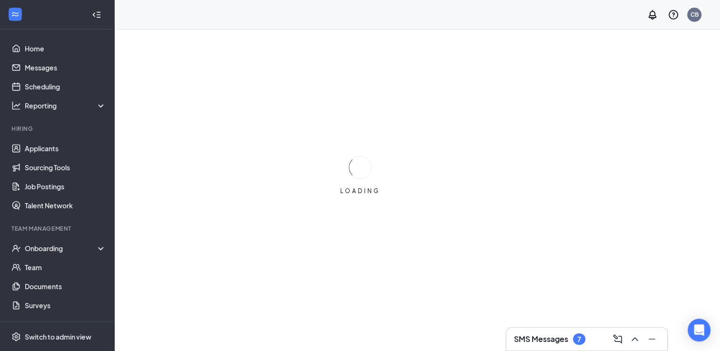 The width and height of the screenshot is (720, 351). Describe the element at coordinates (618, 339) in the screenshot. I see `svg: ComposeMessage` at that location.